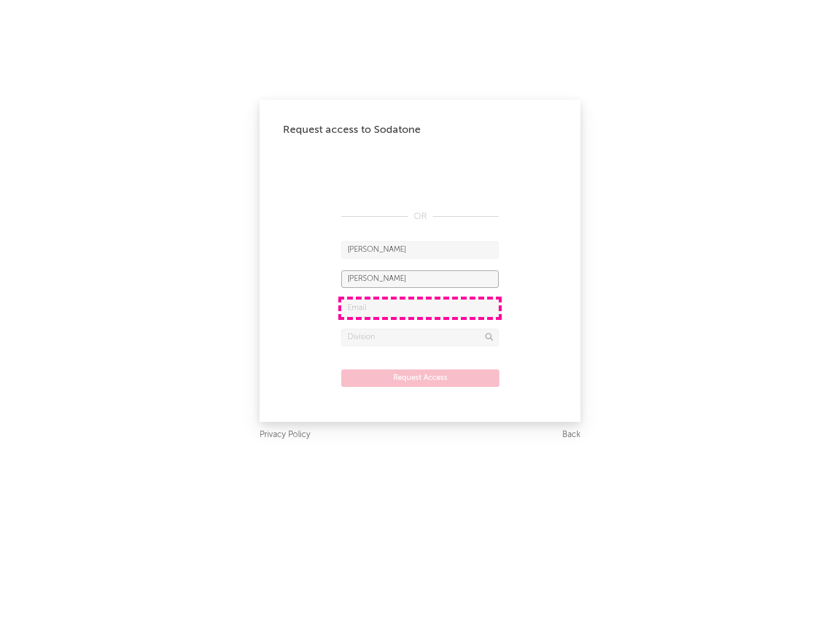 Image resolution: width=840 pixels, height=641 pixels. Describe the element at coordinates (420, 337) in the screenshot. I see `input: Division` at that location.